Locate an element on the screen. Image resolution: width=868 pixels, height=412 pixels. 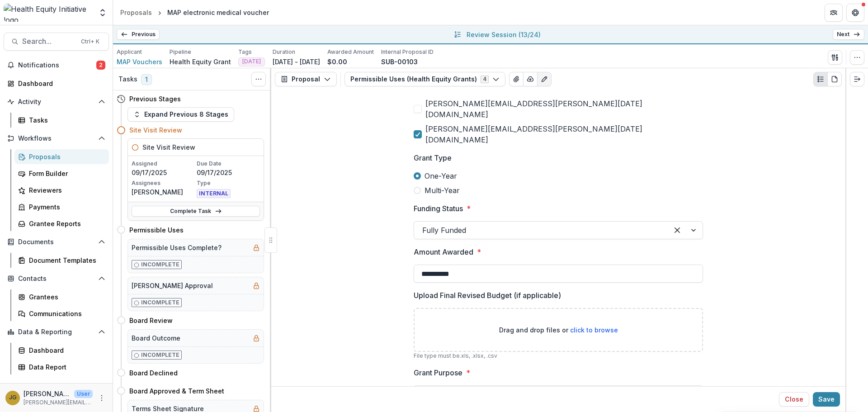
p: Grant Type is located at coordinates (433, 158).